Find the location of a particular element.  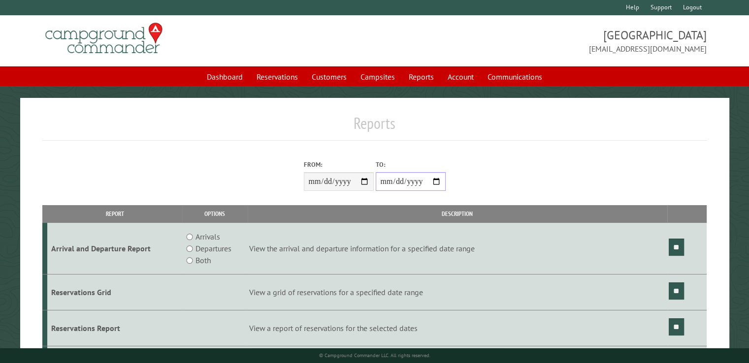

td: View a report of reservations for the selected dates is located at coordinates (457, 328).